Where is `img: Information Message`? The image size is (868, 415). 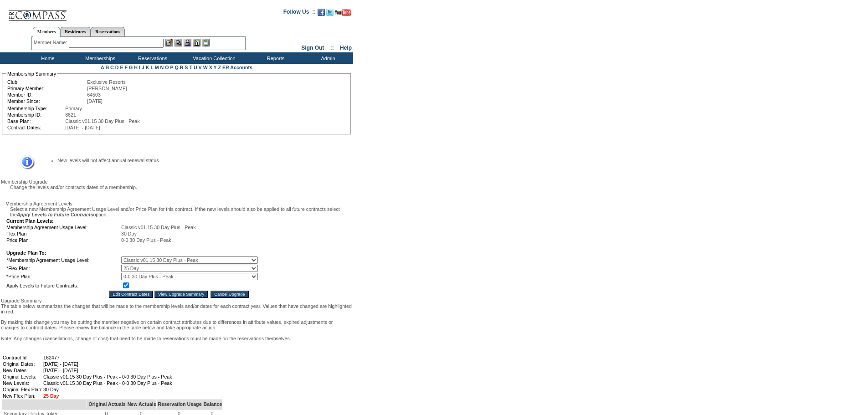 img: Information Message is located at coordinates (24, 162).